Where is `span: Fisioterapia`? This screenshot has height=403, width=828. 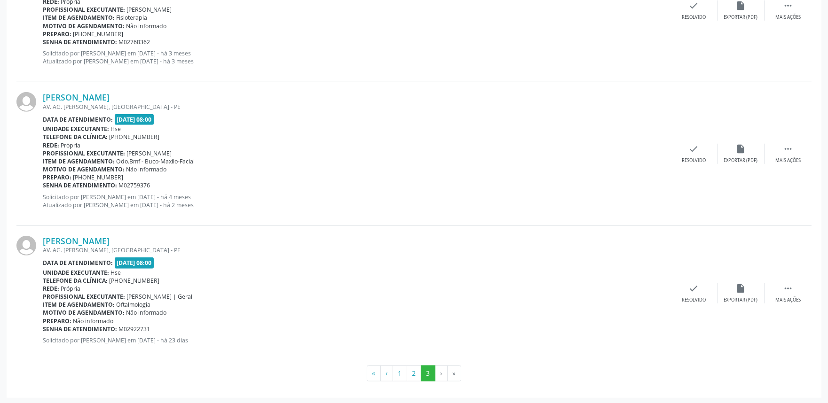
span: Fisioterapia is located at coordinates (132, 17).